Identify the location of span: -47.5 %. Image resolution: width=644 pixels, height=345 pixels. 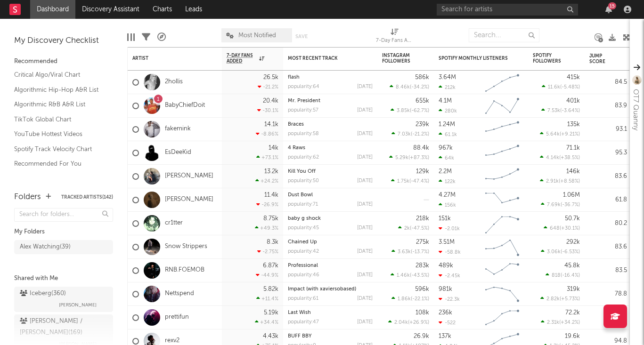
(419, 228).